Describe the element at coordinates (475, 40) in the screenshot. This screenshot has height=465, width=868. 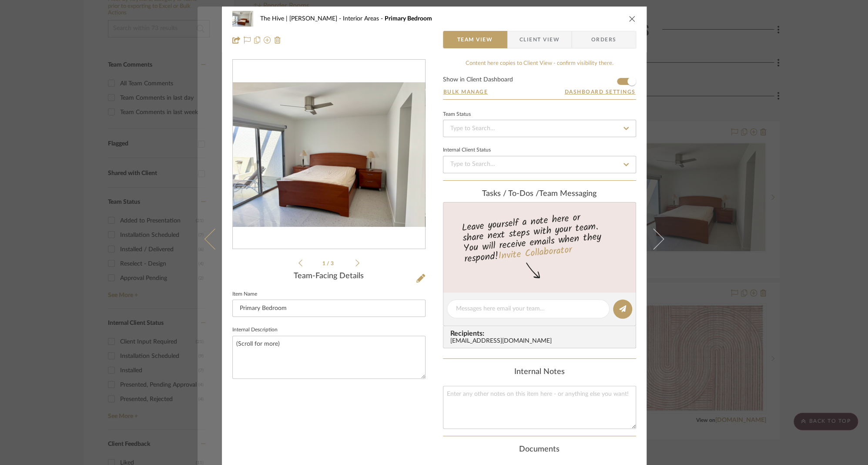
I see `span: Team View` at that location.